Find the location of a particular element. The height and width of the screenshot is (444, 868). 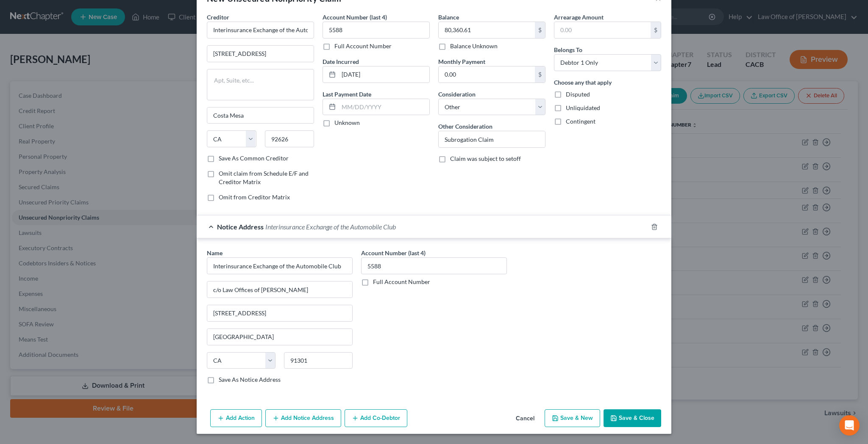

span: Notice Address is located at coordinates (241, 226).